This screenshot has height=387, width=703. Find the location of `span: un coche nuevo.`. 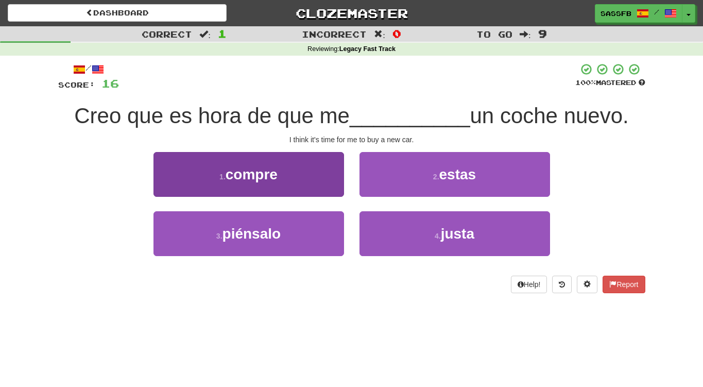

span: un coche nuevo. is located at coordinates (549, 115).